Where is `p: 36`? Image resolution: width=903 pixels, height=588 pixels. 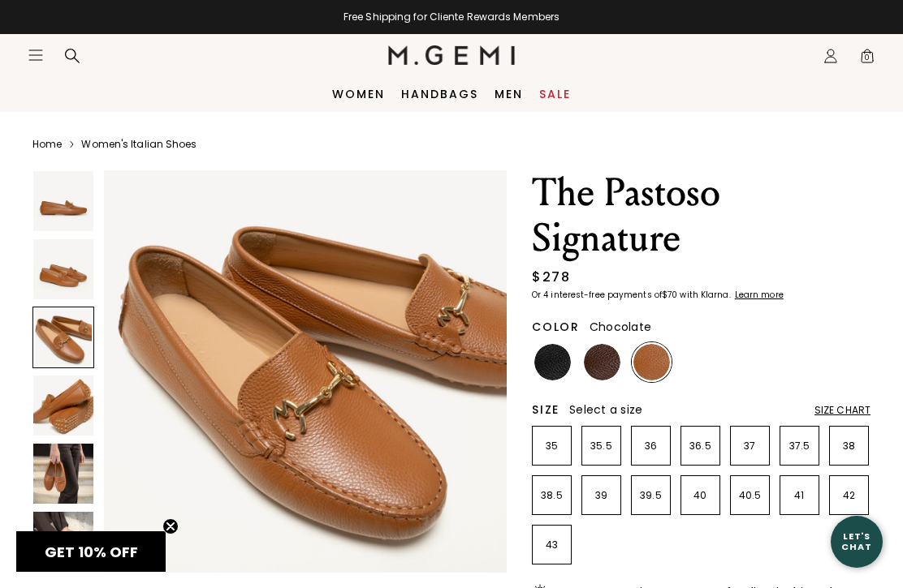
p: 36 is located at coordinates (650, 447).